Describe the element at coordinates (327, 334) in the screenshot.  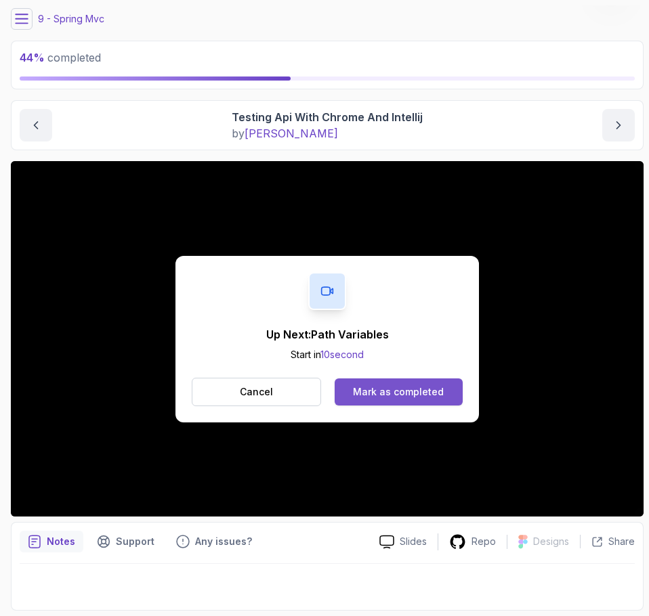
I see `p: Up Next: Path Variables` at that location.